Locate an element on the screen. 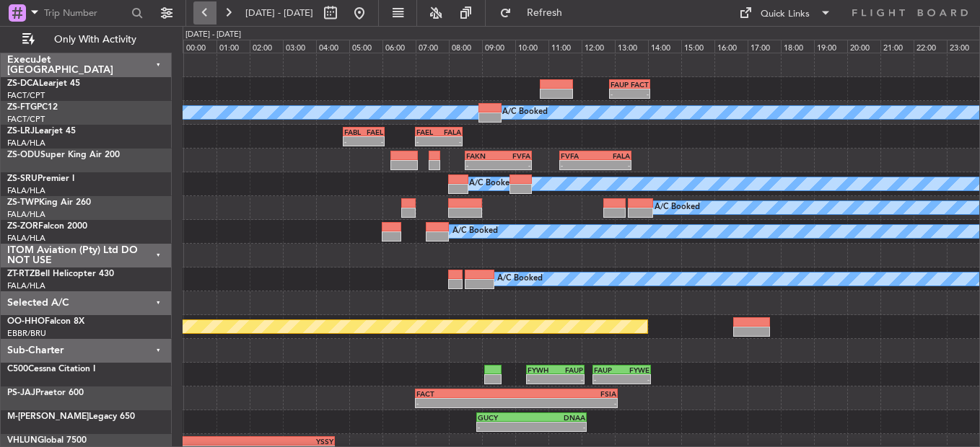  span: VHLUN is located at coordinates (22, 440).